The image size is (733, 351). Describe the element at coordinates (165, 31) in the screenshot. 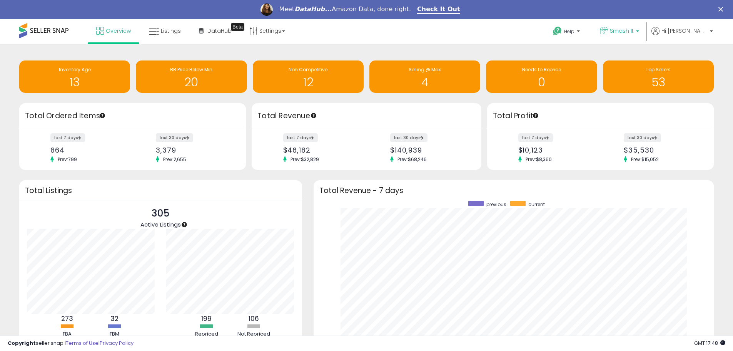

I see `a: Listings` at that location.